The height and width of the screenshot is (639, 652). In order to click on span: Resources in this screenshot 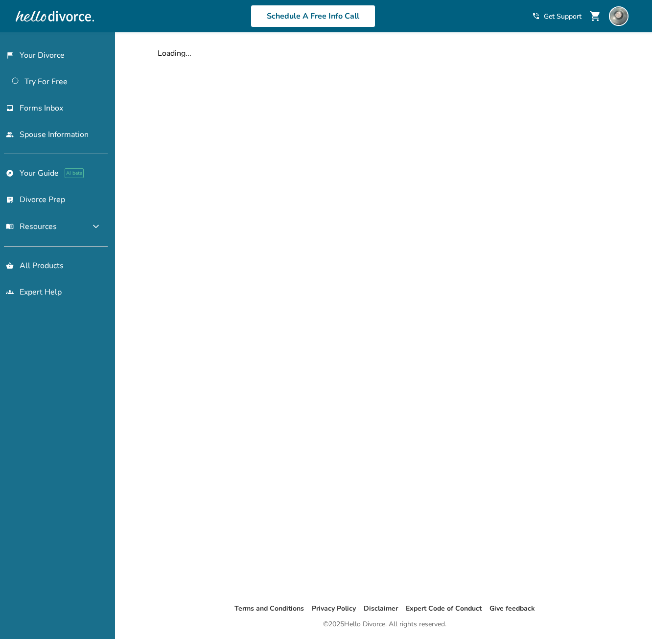, I will do `click(31, 227)`.